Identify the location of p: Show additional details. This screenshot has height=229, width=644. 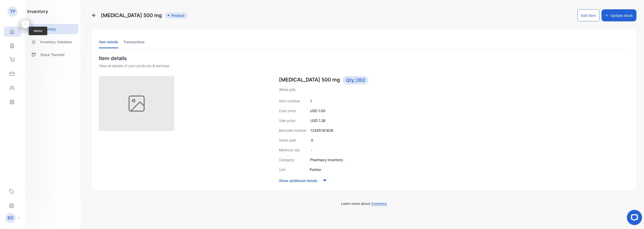
(298, 180).